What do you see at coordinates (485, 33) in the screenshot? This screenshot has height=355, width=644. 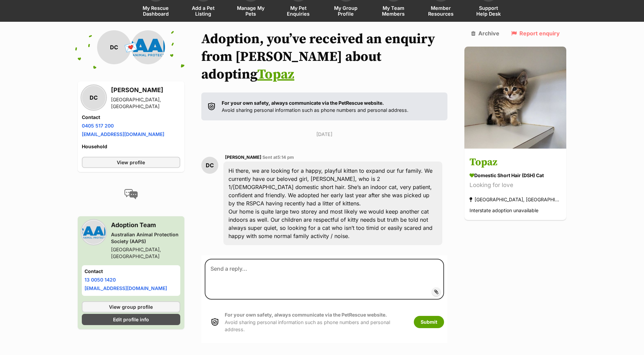 I see `a: Archive` at bounding box center [485, 33].